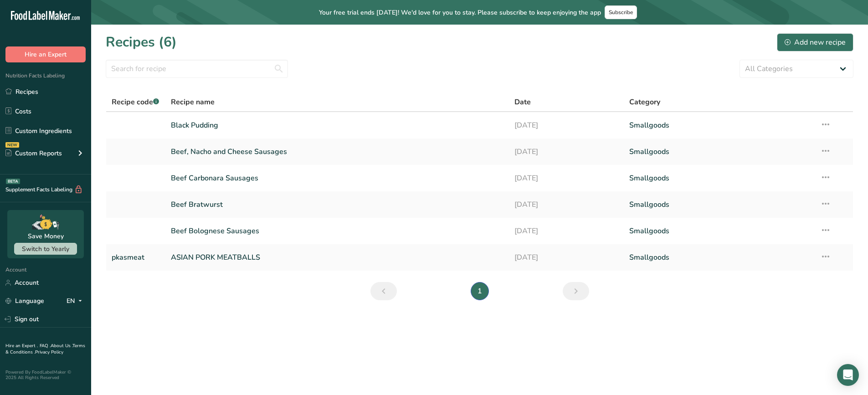  I want to click on div: BETA, so click(13, 181).